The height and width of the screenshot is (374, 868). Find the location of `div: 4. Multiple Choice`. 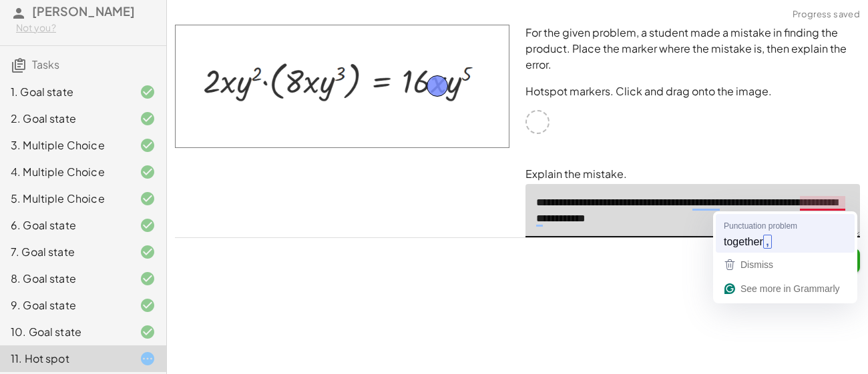

div: 4. Multiple Choice is located at coordinates (64, 172).